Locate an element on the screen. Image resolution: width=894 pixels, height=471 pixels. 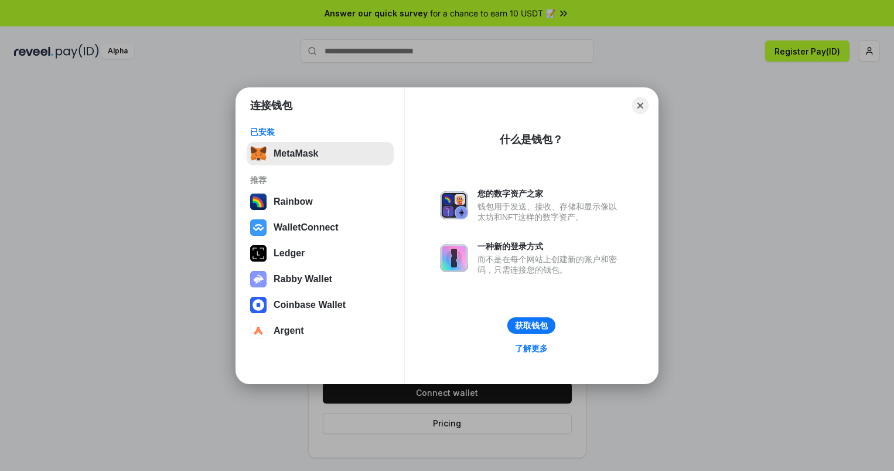
button: Coinbase Wallet is located at coordinates (320, 305).